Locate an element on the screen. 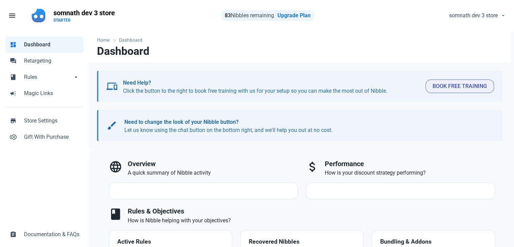 The image size is (514, 247). p: How is Nibble helping with your objectives? is located at coordinates (311, 221).